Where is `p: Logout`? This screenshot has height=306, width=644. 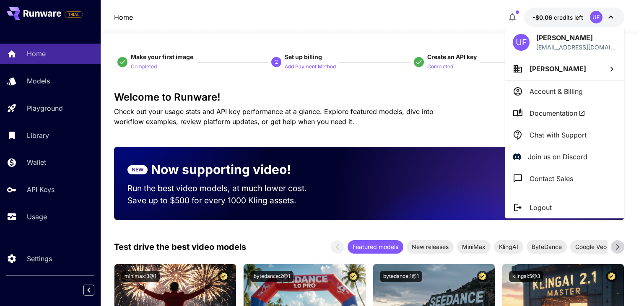 p: Logout is located at coordinates (540, 208).